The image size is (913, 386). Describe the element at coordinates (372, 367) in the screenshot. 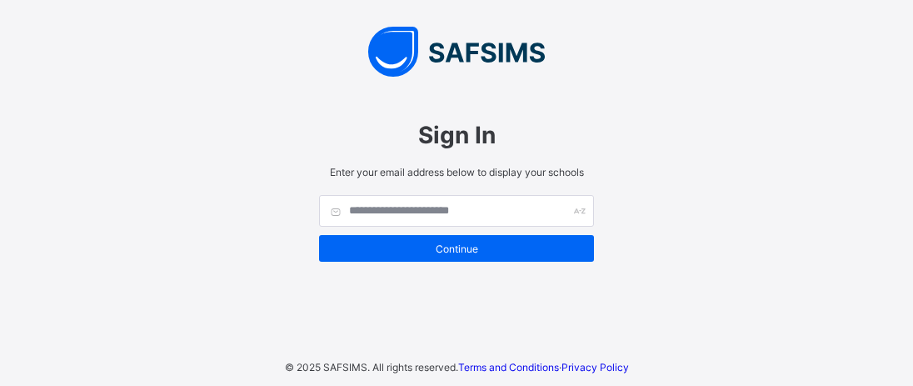

I see `span: © 2025 SAFSIMS. All rights reserved.` at that location.